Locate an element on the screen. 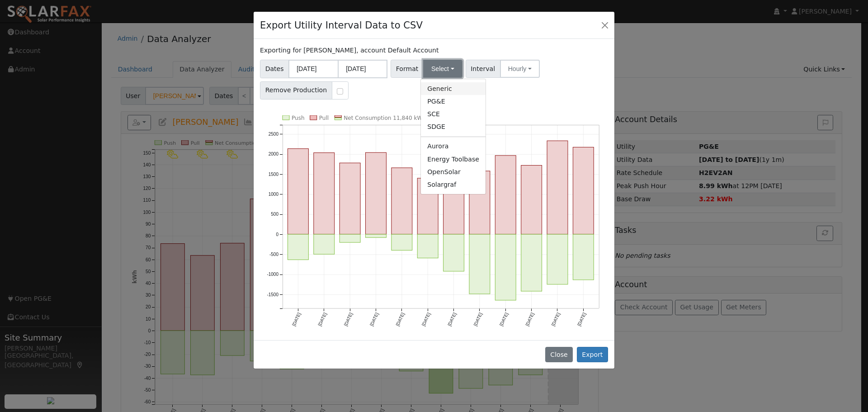 Image resolution: width=868 pixels, height=412 pixels. span: Interval is located at coordinates (483, 69).